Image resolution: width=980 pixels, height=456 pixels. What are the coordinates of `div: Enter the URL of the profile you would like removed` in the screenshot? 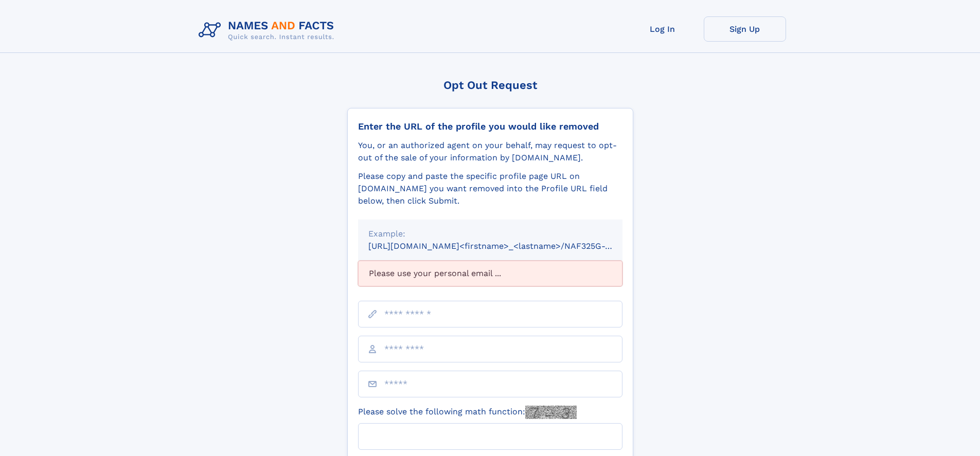 It's located at (490, 127).